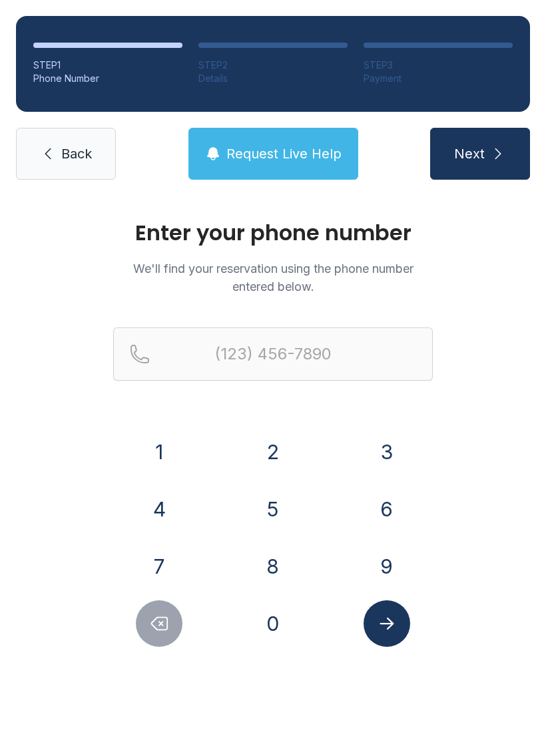 The image size is (546, 756). What do you see at coordinates (387, 509) in the screenshot?
I see `button: 6` at bounding box center [387, 509].